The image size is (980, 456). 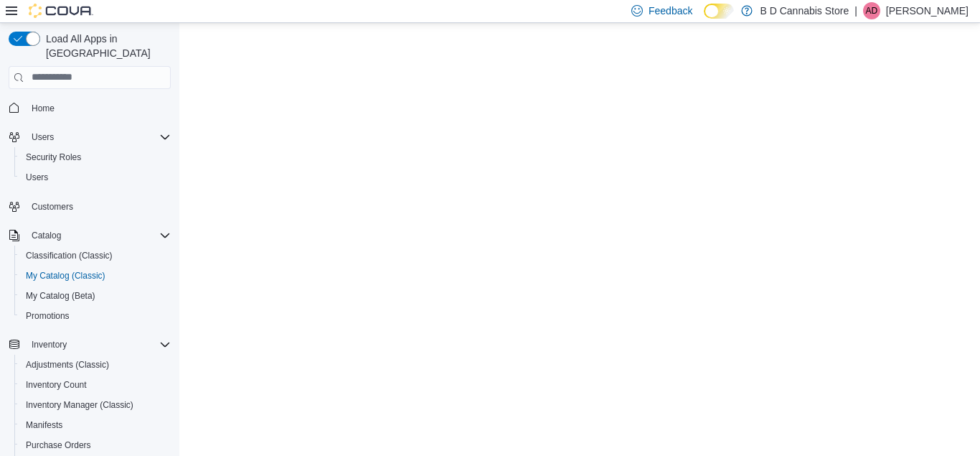 I want to click on a: Classification (Classic), so click(x=69, y=256).